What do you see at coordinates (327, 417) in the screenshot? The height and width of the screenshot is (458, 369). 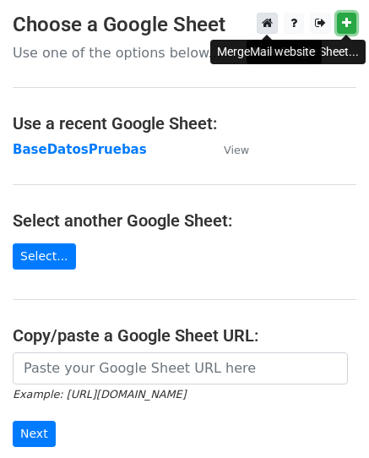 I see `div: Widget de chat` at bounding box center [327, 417].